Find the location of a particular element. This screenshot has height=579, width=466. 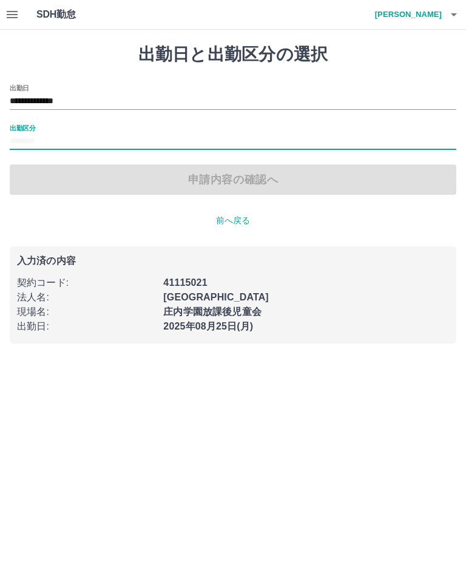

p: 法人名 : is located at coordinates (86, 298).